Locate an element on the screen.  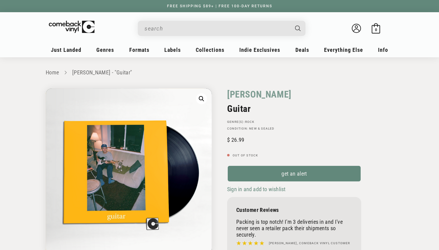
img: star5.svg is located at coordinates (250, 243).